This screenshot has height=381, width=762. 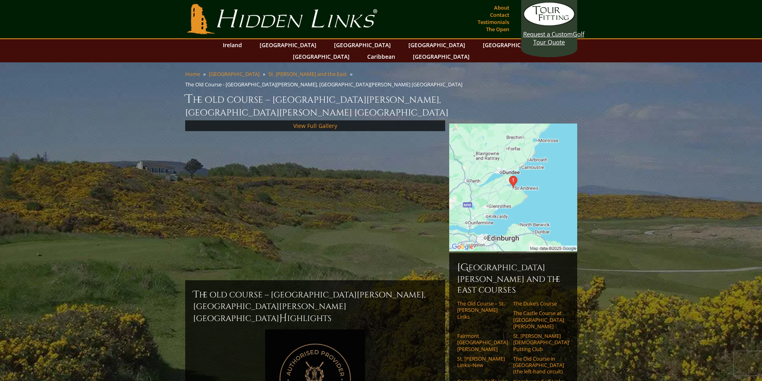 What do you see at coordinates (232, 45) in the screenshot?
I see `a: Ireland` at bounding box center [232, 45].